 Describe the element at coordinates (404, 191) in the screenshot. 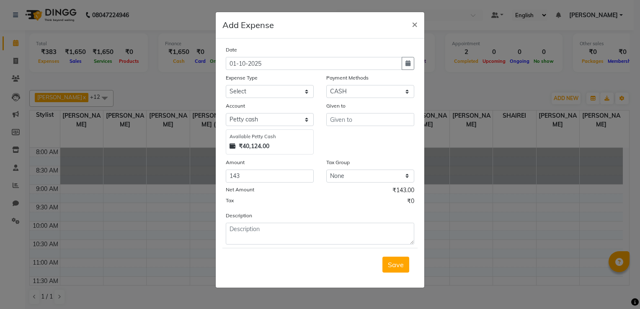

I see `span: ₹143.00` at that location.